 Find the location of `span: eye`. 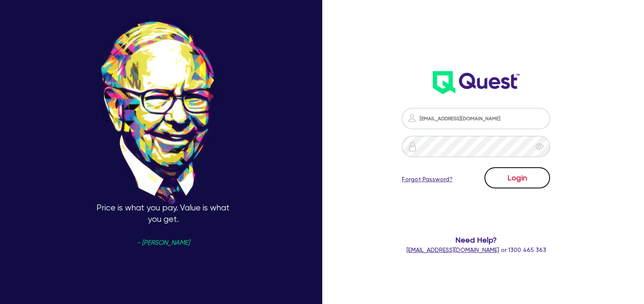

span: eye is located at coordinates (539, 147).